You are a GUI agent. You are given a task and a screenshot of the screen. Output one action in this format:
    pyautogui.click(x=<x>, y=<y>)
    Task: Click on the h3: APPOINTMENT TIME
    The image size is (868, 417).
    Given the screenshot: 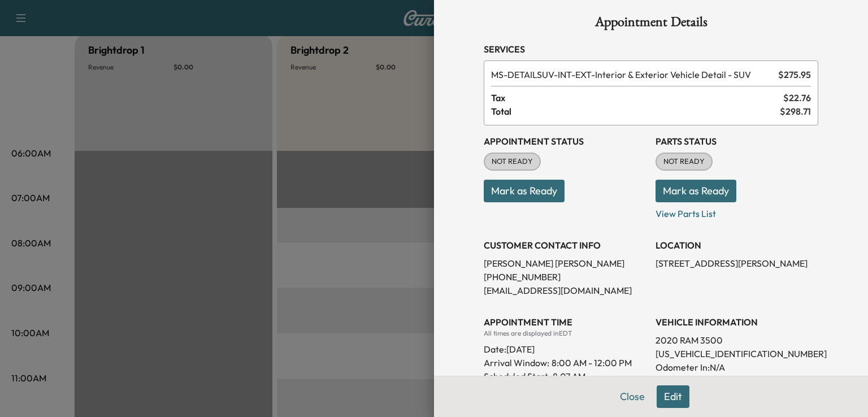 What is the action you would take?
    pyautogui.click(x=565, y=322)
    